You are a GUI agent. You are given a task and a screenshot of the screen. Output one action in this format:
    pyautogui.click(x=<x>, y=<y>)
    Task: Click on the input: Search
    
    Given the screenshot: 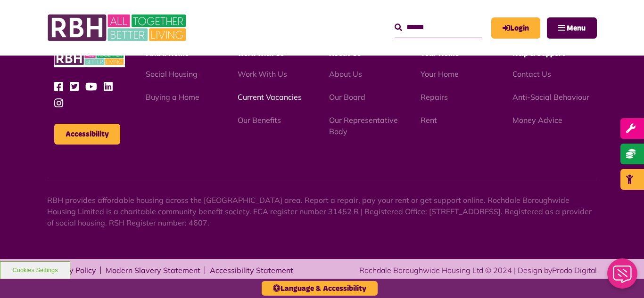 What is the action you would take?
    pyautogui.click(x=438, y=27)
    